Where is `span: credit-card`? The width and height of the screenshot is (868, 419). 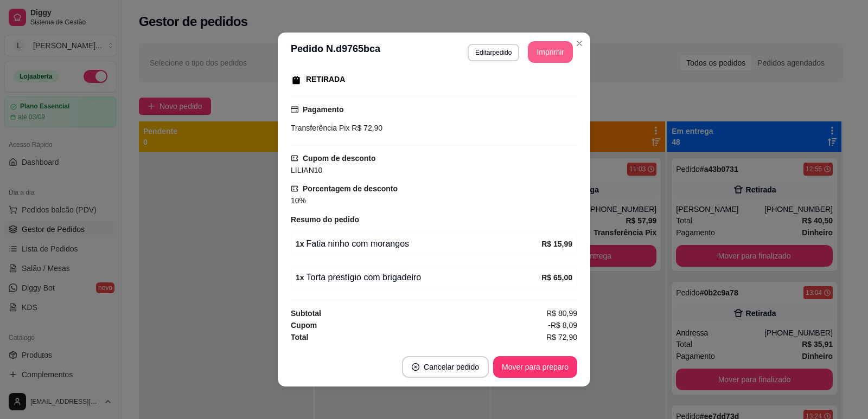
span: credit-card is located at coordinates (294, 110).